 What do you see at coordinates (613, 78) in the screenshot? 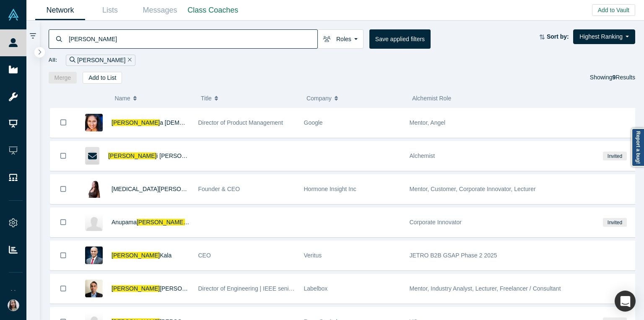
I see `div: Showing` at bounding box center [613, 78].